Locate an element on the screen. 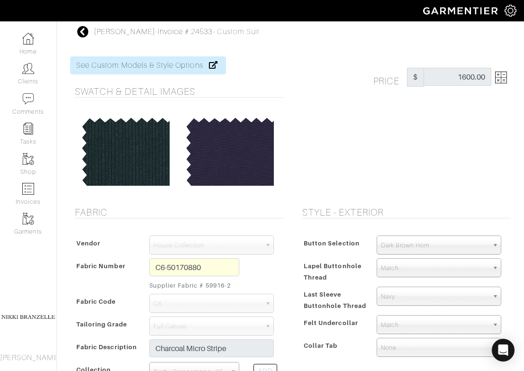 This screenshot has height=371, width=524. h5: Fabric is located at coordinates (179, 212).